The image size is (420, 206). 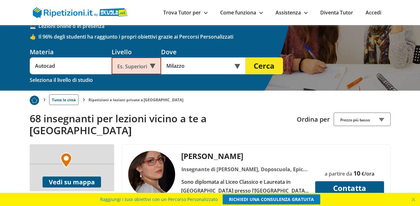 I want to click on img: tutor a MILAZZO - Tania, so click(x=152, y=174).